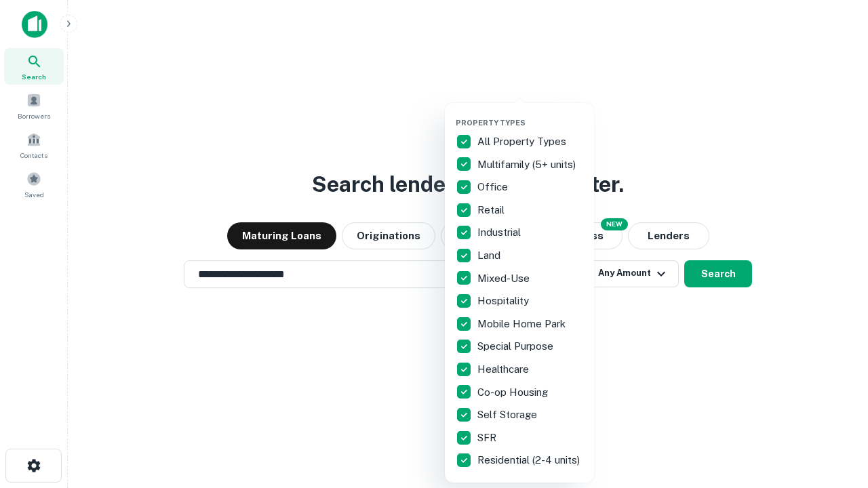 The height and width of the screenshot is (488, 868). What do you see at coordinates (504, 301) in the screenshot?
I see `p: Hospitality` at bounding box center [504, 301].